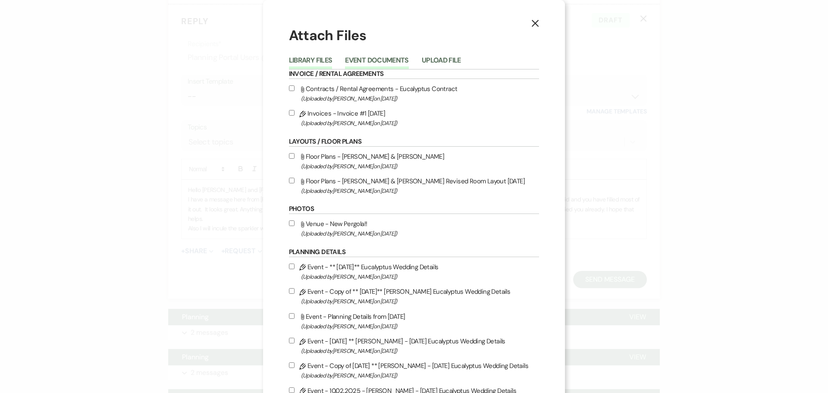 The width and height of the screenshot is (828, 393). Describe the element at coordinates (414, 252) in the screenshot. I see `h6: Planning Details` at that location.